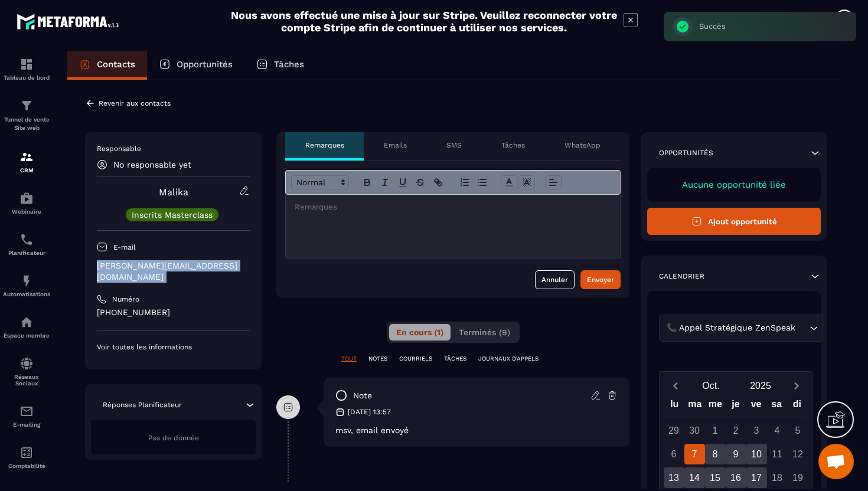  Describe the element at coordinates (673, 477) in the screenshot. I see `div: 13` at that location.